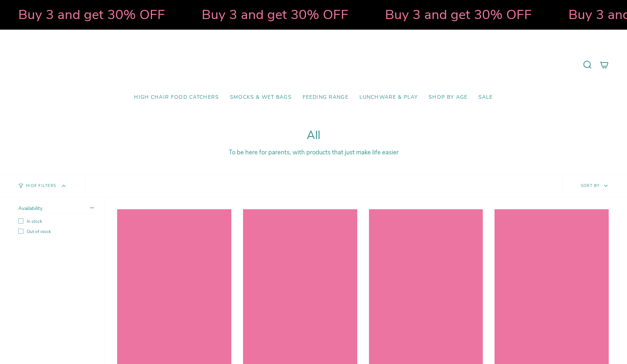 The width and height of the screenshot is (627, 364). What do you see at coordinates (261, 97) in the screenshot?
I see `div: Smocks & Wet Bags` at bounding box center [261, 97].